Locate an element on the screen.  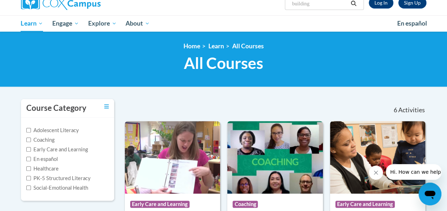
div: Main menu is located at coordinates (223, 23).